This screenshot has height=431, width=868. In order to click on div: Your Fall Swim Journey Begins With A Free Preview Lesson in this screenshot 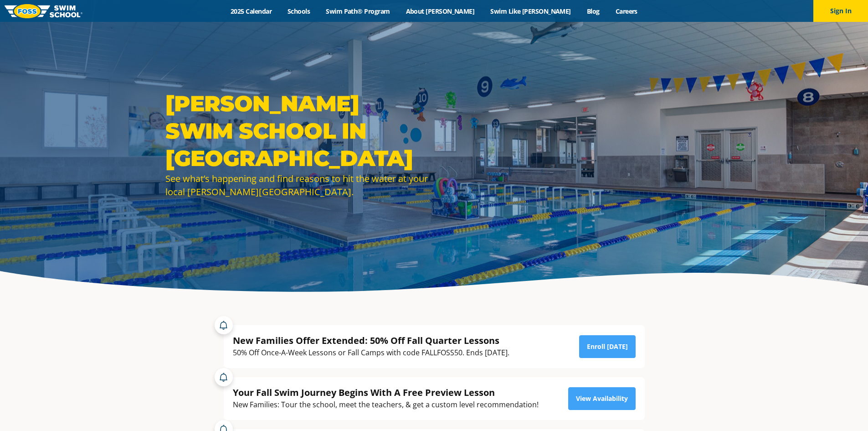, I will do `click(385, 392)`.